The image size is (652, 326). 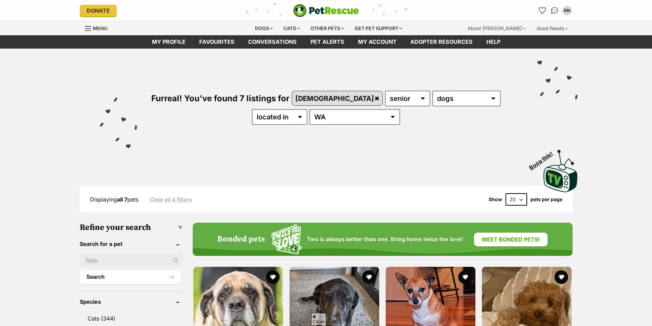 I want to click on a: Conversations, so click(x=554, y=11).